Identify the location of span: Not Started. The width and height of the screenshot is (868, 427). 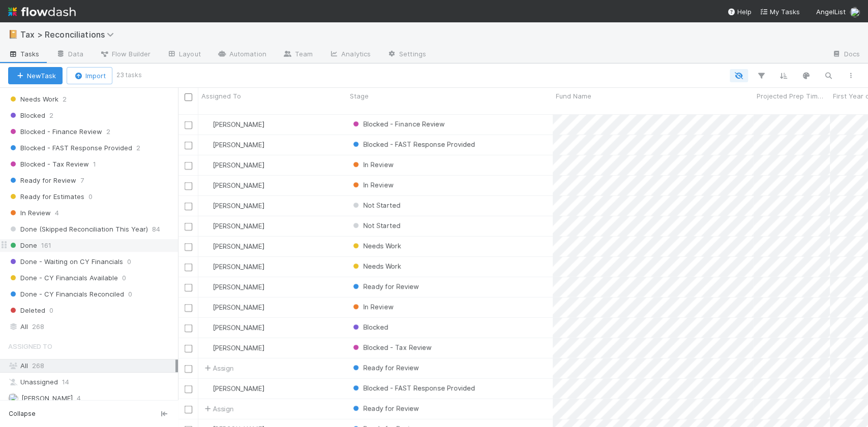
(375, 205).